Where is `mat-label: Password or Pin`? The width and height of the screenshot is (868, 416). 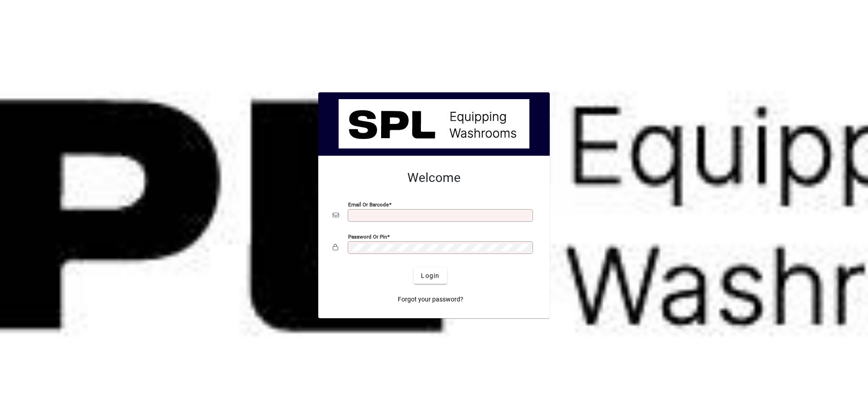
mat-label: Password or Pin is located at coordinates (368, 237).